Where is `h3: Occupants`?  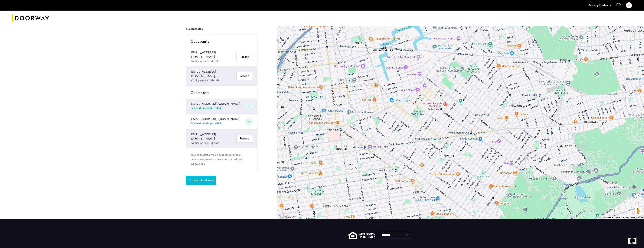
h3: Occupants is located at coordinates (222, 42).